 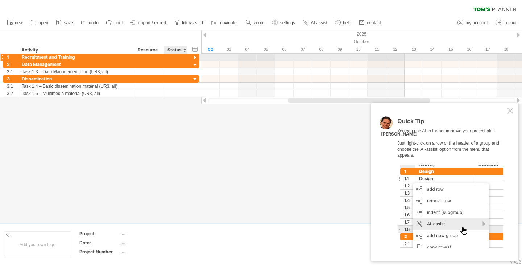 What do you see at coordinates (12, 79) in the screenshot?
I see `div: 3` at bounding box center [12, 79].